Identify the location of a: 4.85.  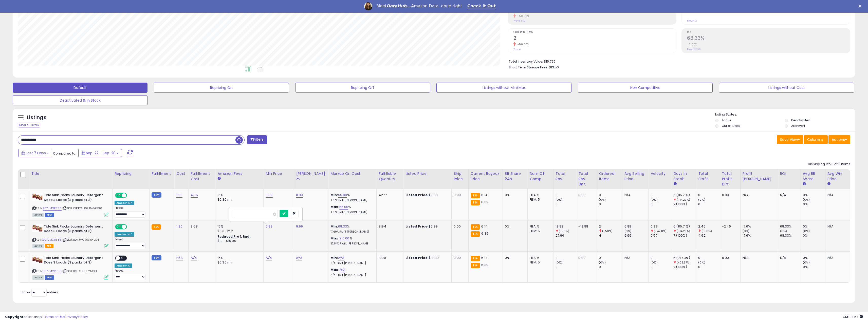
(194, 195).